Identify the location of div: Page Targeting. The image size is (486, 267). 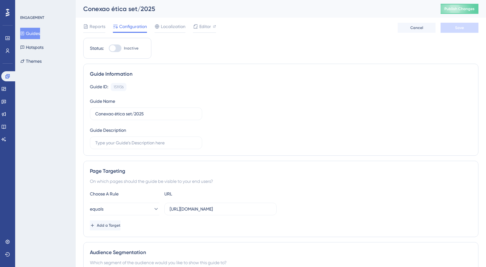
(281, 171).